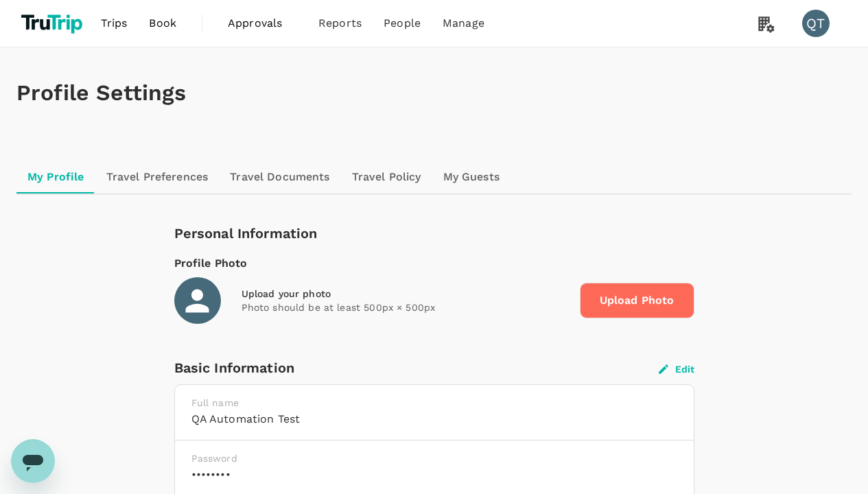 The height and width of the screenshot is (494, 868). Describe the element at coordinates (435, 403) in the screenshot. I see `p: Full name` at that location.